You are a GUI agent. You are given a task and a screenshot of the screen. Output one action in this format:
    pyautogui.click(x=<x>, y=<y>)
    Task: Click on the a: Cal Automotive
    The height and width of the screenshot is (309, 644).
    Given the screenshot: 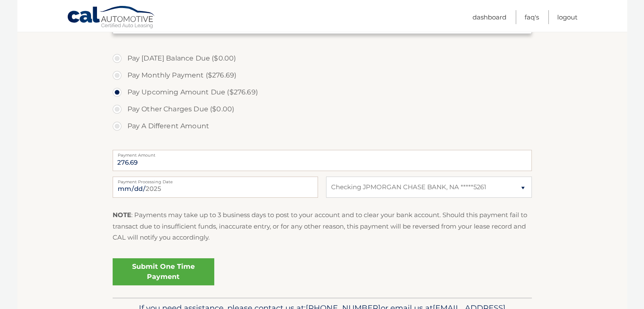 What is the action you would take?
    pyautogui.click(x=112, y=17)
    